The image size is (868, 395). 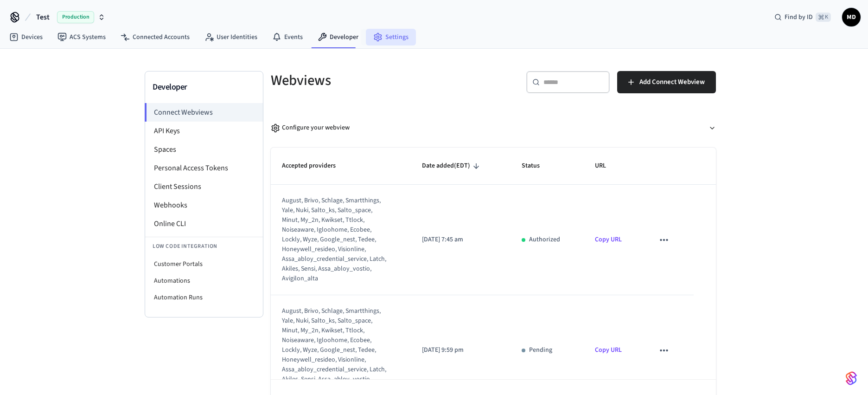 I want to click on p: Authorized, so click(x=545, y=239).